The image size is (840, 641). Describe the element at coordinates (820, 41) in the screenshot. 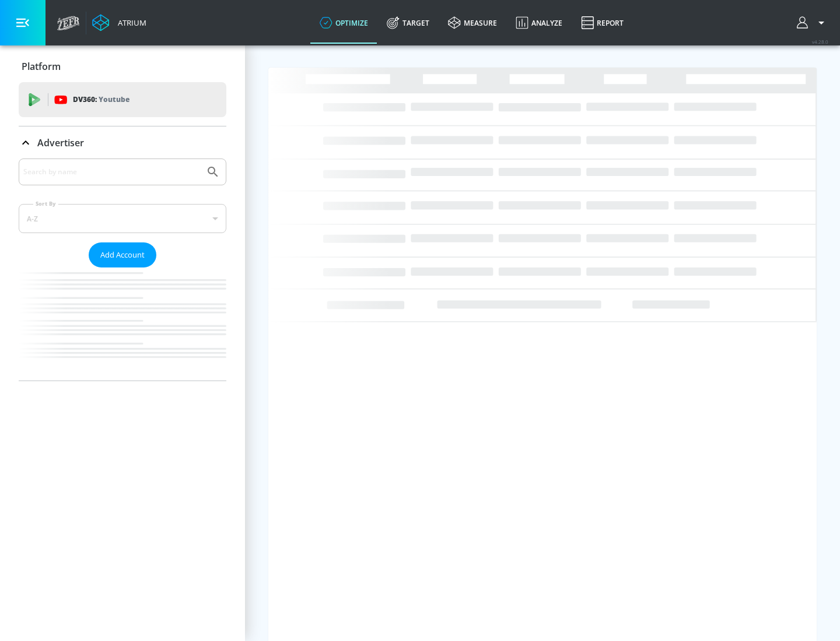

I see `span: v 4.28.0` at that location.